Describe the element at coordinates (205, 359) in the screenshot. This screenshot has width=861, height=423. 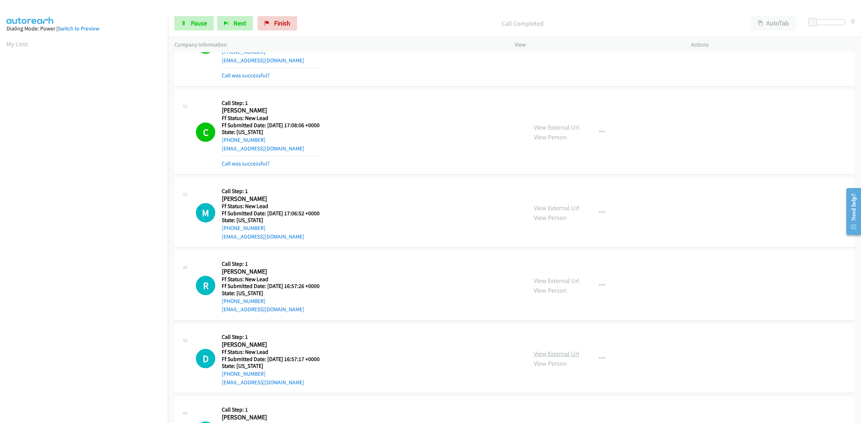
I see `h1: D` at that location.